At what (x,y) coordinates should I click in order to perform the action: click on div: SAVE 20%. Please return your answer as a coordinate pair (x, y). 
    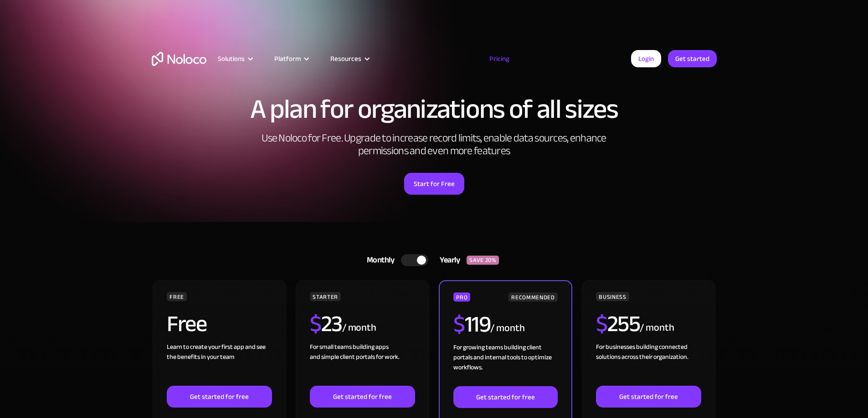
    Looking at the image, I should click on (483, 261).